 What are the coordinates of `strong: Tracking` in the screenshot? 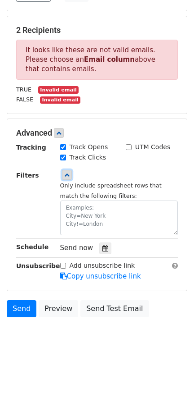 It's located at (31, 147).